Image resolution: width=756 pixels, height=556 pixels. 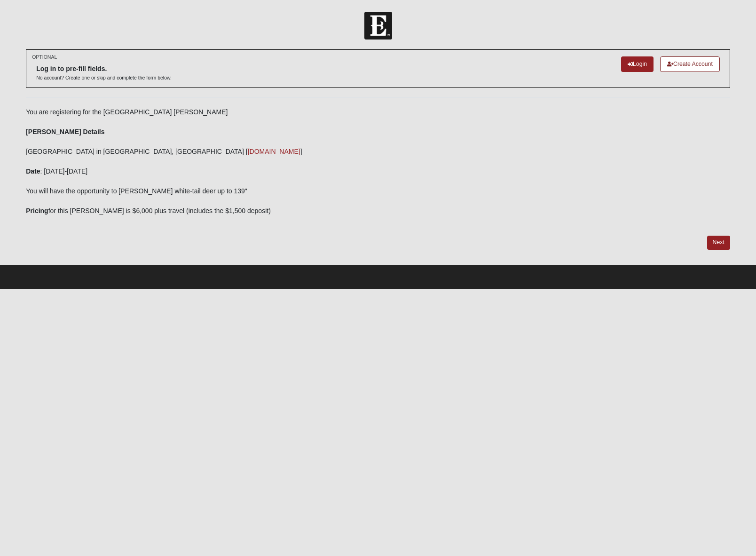 What do you see at coordinates (690, 64) in the screenshot?
I see `a: Create Account` at bounding box center [690, 64].